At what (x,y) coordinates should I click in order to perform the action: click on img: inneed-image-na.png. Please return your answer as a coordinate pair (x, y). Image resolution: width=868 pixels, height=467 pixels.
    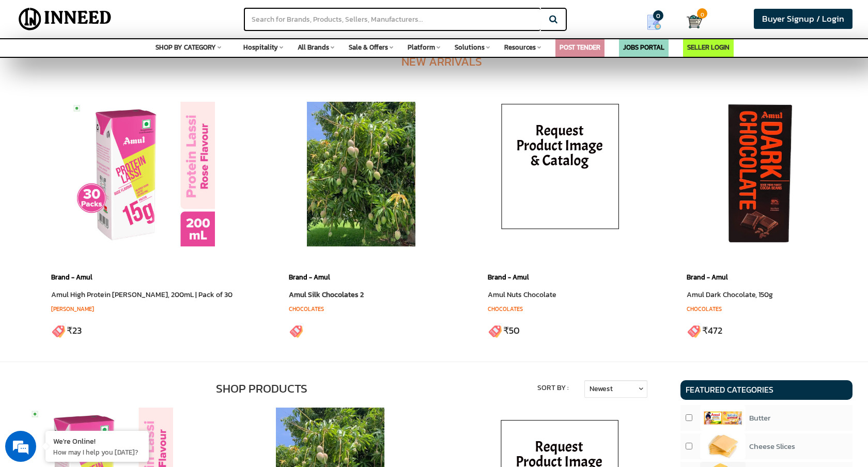
    Looking at the image, I should click on (560, 169).